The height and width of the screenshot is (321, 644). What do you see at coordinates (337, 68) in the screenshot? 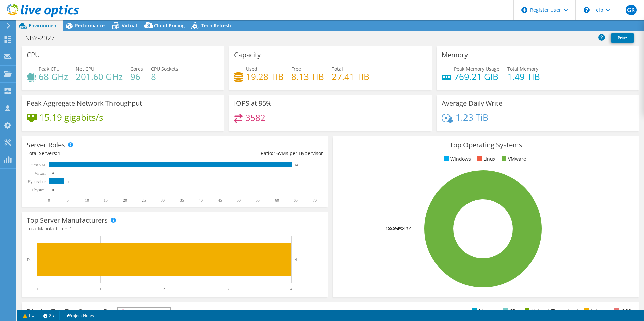
I see `span: Total` at bounding box center [337, 68].